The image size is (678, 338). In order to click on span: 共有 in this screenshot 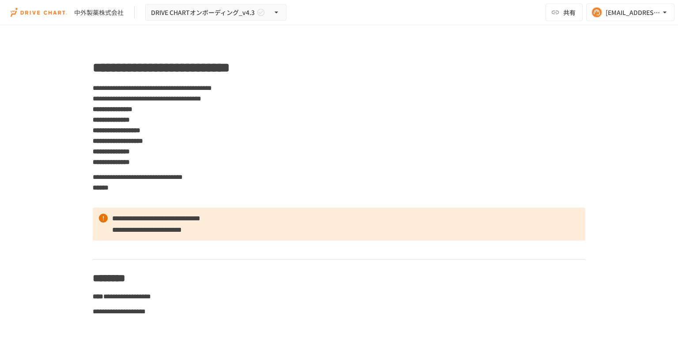, I will do `click(569, 12)`.